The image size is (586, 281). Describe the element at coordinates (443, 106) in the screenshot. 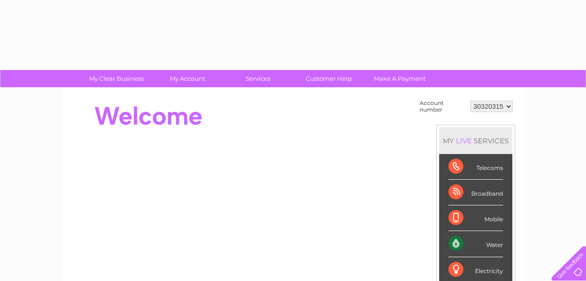

I see `td: Account number` at that location.